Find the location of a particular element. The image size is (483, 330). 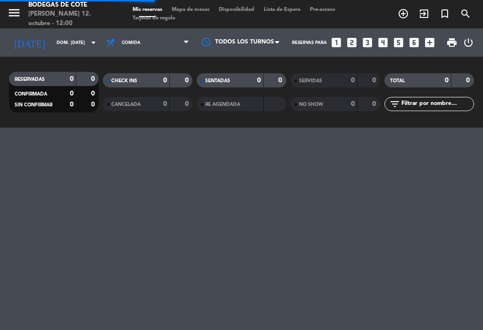

span: BUSCAR is located at coordinates (466, 14).